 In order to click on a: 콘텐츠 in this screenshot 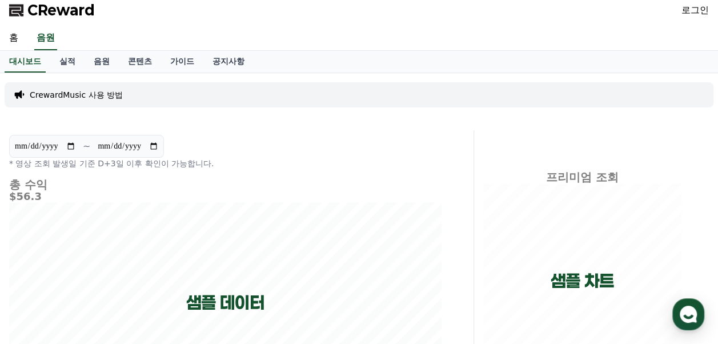, I will do `click(140, 62)`.